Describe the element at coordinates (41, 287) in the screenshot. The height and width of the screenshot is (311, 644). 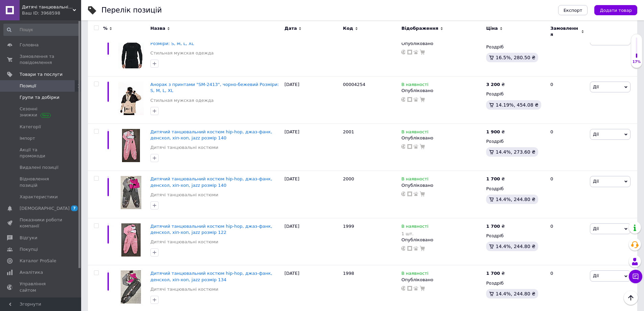
I see `span: Управління сайтом` at that location.